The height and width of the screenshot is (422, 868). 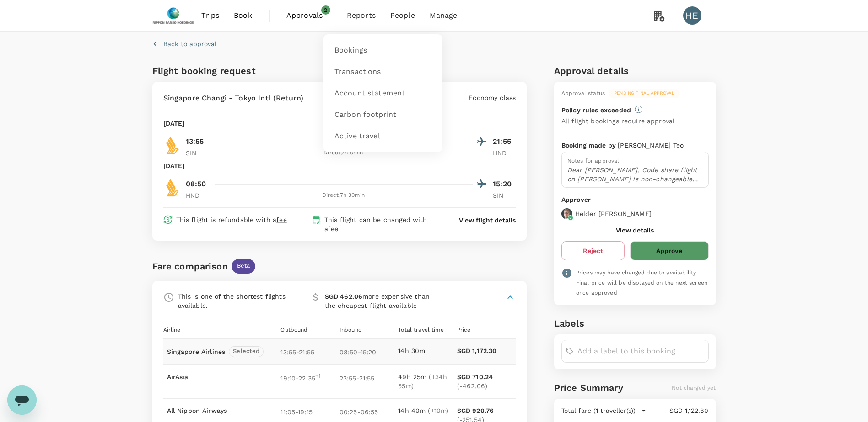 I want to click on p: All Nippon Airways, so click(x=224, y=411).